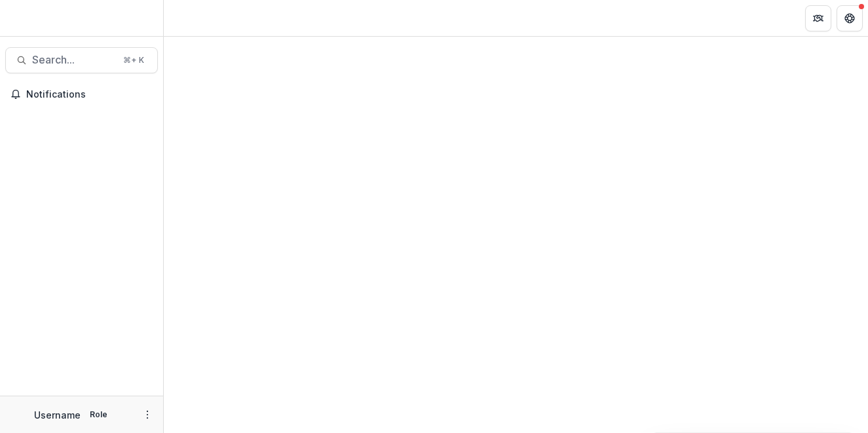 The width and height of the screenshot is (868, 433). Describe the element at coordinates (850, 18) in the screenshot. I see `button: Get Help` at that location.